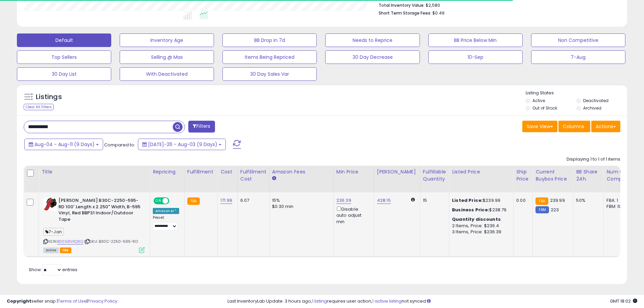 The width and height of the screenshot is (644, 308). Describe the element at coordinates (475, 40) in the screenshot. I see `button: BB Price Below Min` at that location.